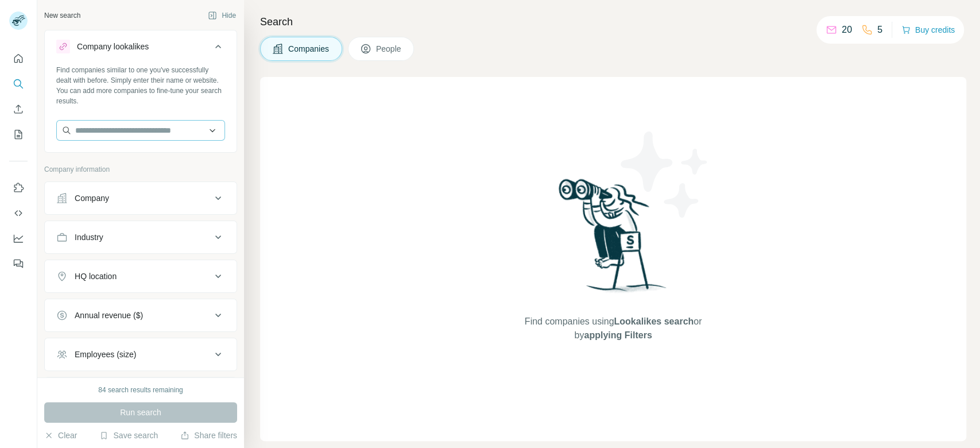  What do you see at coordinates (96, 276) in the screenshot?
I see `div: HQ location` at bounding box center [96, 276].